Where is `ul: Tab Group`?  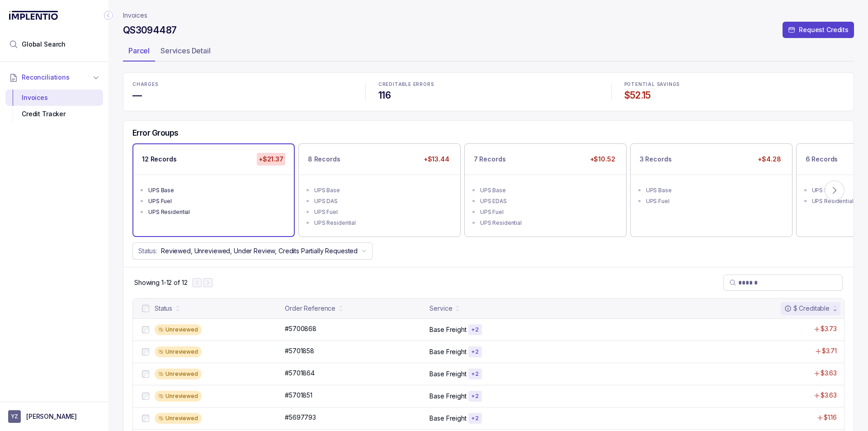 ul: Tab Group is located at coordinates (488, 53).